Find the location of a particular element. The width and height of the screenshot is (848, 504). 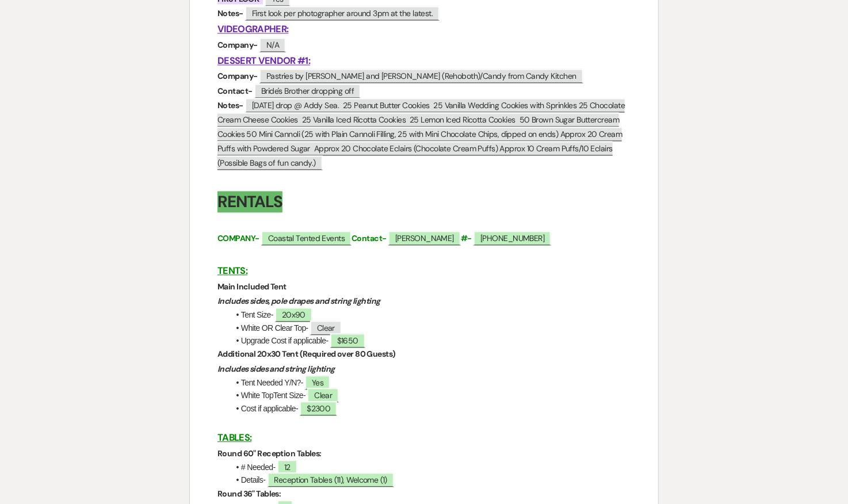

span: $2300 is located at coordinates (318, 408).